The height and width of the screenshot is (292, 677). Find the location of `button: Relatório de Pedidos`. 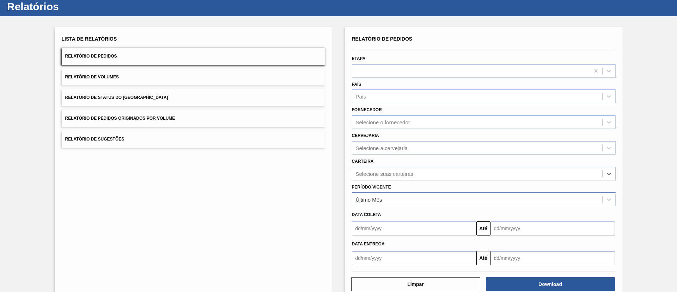

button: Relatório de Pedidos is located at coordinates (194, 56).